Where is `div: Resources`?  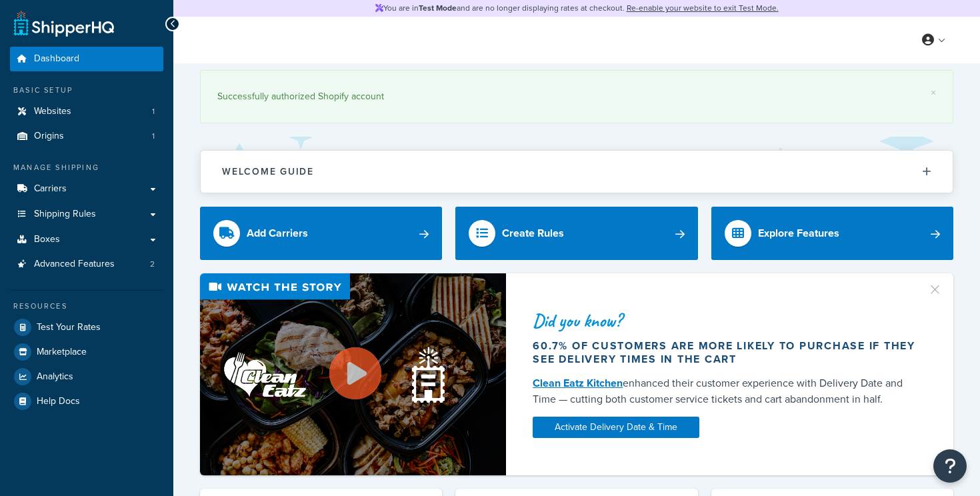
div: Resources is located at coordinates (87, 306).